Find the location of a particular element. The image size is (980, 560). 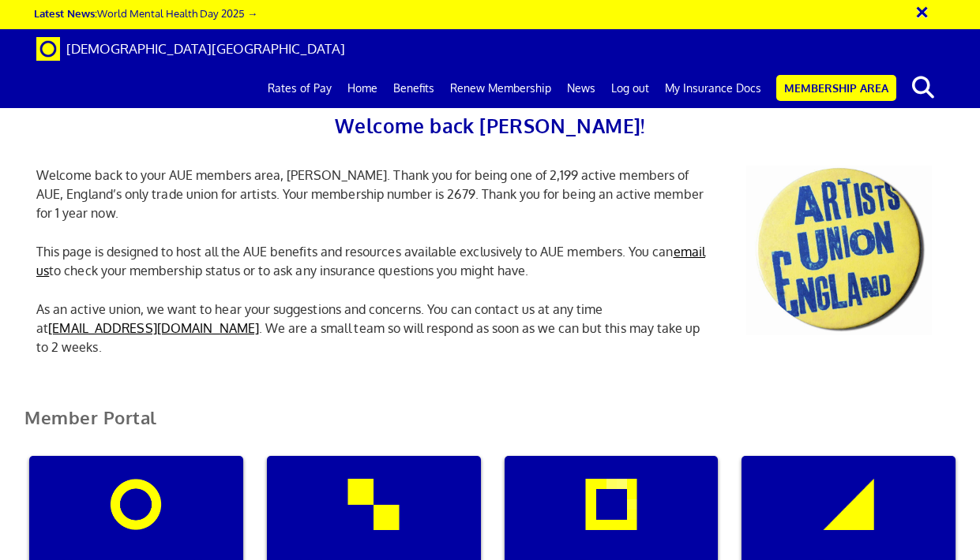

h2: Member Portal is located at coordinates (490, 427).